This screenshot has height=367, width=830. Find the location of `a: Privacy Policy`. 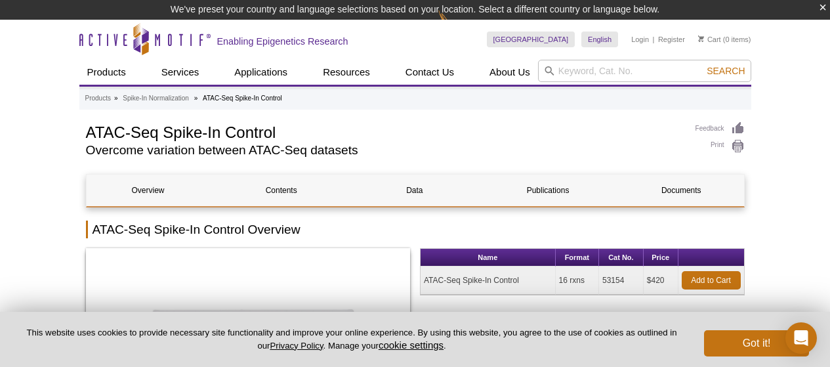

a: Privacy Policy is located at coordinates (296, 345).